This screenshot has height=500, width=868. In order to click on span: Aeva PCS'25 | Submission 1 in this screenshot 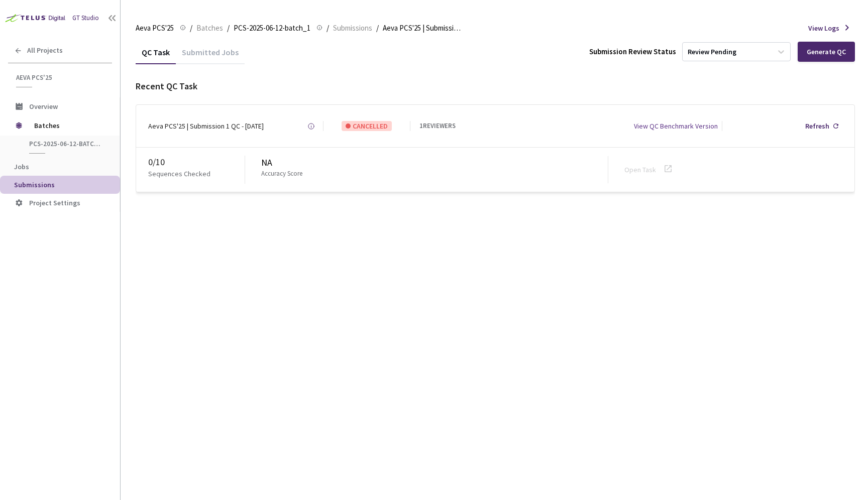, I will do `click(424, 28)`.